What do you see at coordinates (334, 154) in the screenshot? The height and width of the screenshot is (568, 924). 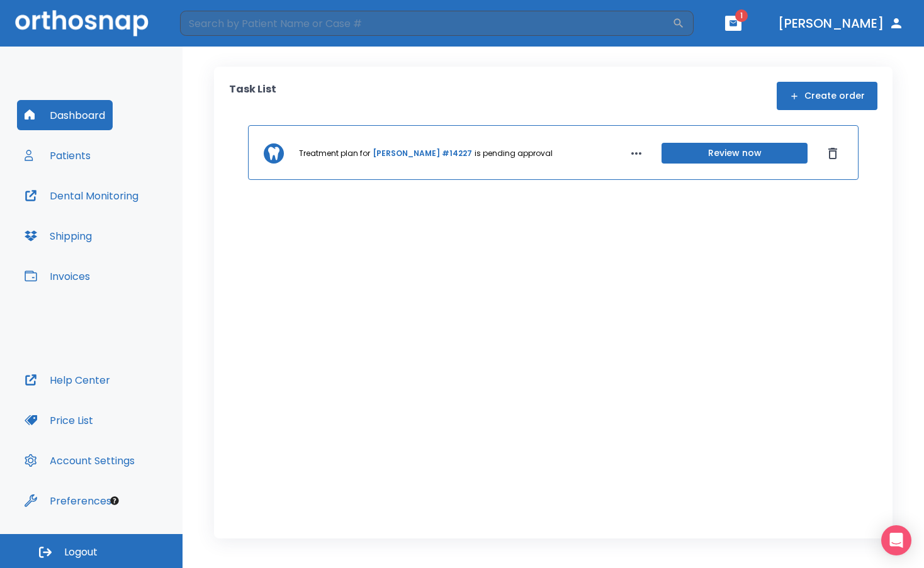 I see `p: Treatment plan for` at bounding box center [334, 154].